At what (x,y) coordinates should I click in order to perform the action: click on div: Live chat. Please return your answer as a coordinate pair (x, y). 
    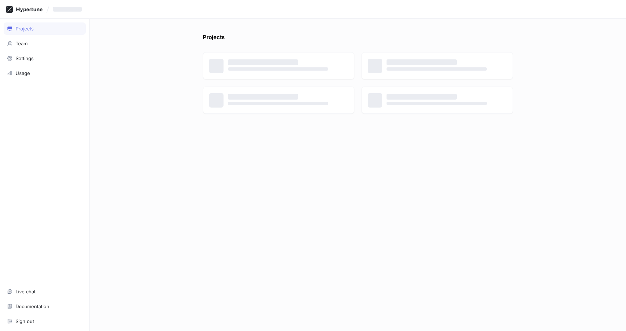
    Looking at the image, I should click on (25, 292).